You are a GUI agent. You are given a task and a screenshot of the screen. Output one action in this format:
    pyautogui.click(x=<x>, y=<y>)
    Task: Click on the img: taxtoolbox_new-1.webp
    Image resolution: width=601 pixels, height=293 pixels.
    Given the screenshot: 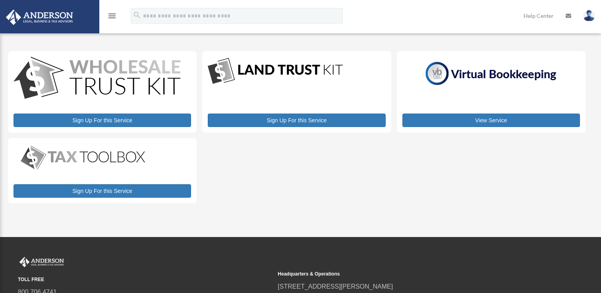 What is the action you would take?
    pyautogui.click(x=83, y=158)
    